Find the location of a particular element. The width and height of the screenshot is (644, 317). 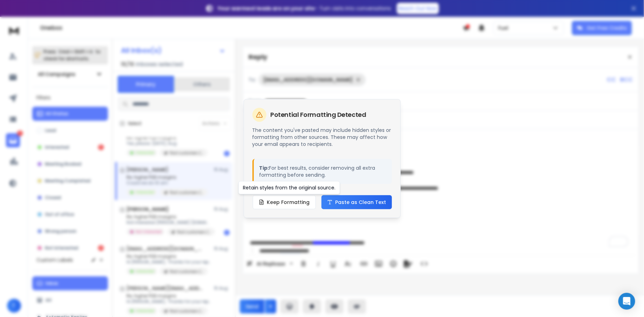

button: Paste as Clean Text is located at coordinates (356, 203).